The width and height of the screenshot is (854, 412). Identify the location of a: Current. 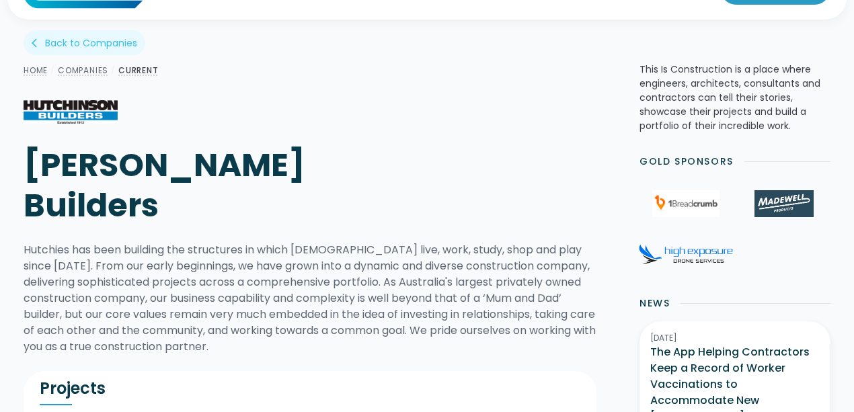
(139, 70).